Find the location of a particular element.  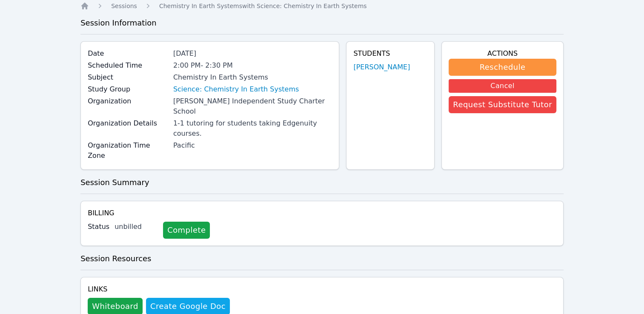

div: 1-1 tutoring for students taking Edgenuity courses. is located at coordinates (252, 129).